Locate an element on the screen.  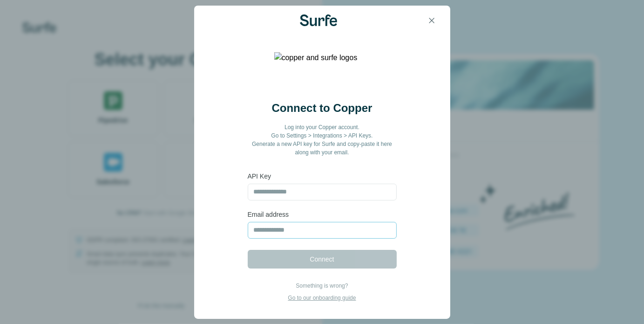
p: Log into your Copper account. Go to Settings > Integrations > API Keys. Generate a new API key fo... is located at coordinates (322, 140).